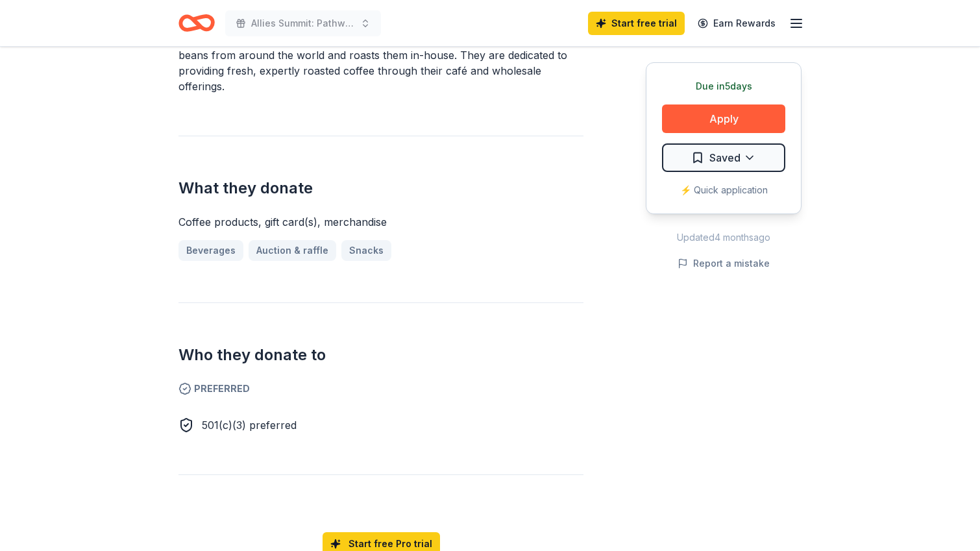 The image size is (980, 551). Describe the element at coordinates (724, 190) in the screenshot. I see `div: ⚡️ Quick application` at that location.